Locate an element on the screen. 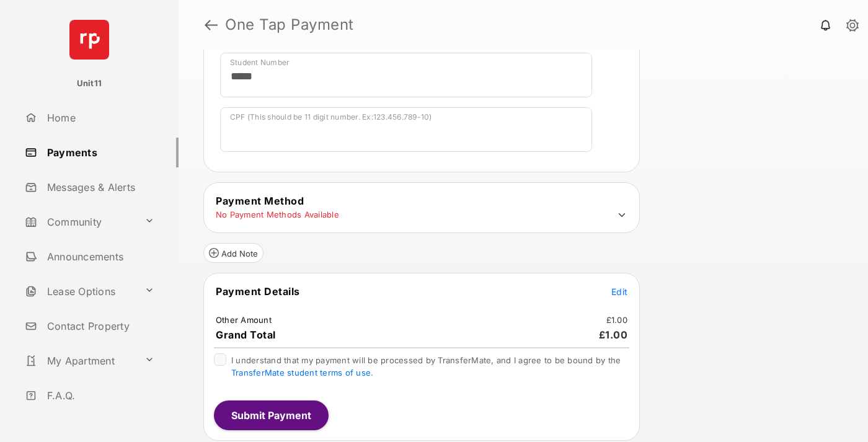 The width and height of the screenshot is (868, 442). span: I understand that my payment will be processed by TransferMate, and I agree to be bound by the is located at coordinates (426, 366).